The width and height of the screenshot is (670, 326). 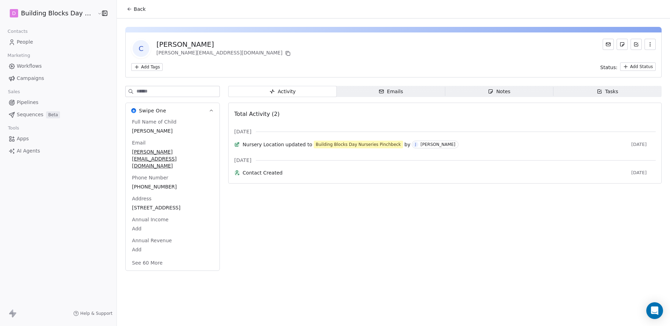 What do you see at coordinates (14, 92) in the screenshot?
I see `span: Sales` at bounding box center [14, 92].